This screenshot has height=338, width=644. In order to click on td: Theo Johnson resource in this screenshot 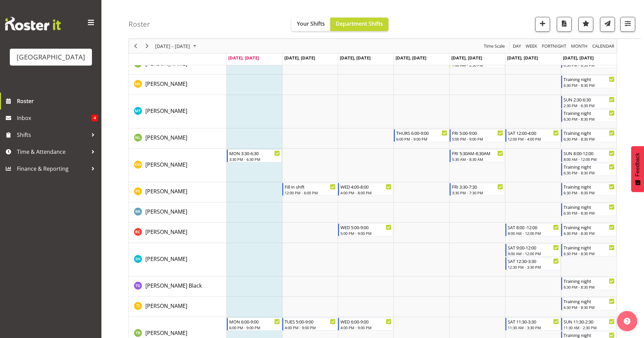, I will do `click(178, 307)`.